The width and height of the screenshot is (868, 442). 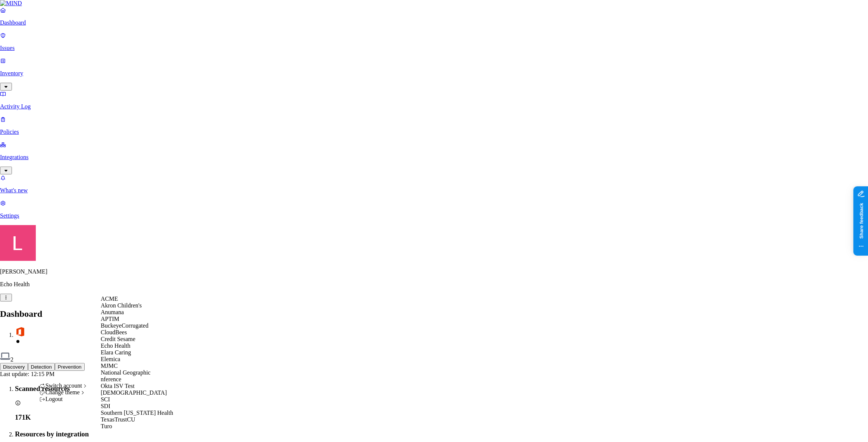 I want to click on span: ACME, so click(x=109, y=298).